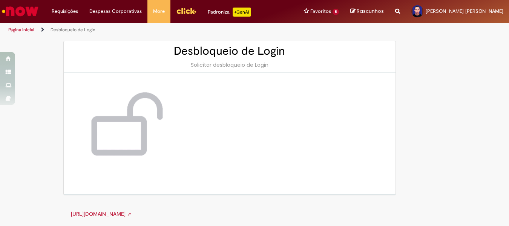  I want to click on span: Requisições, so click(65, 11).